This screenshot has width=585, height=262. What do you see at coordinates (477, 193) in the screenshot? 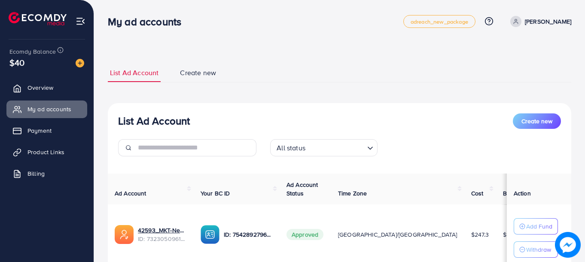
I see `span: Cost` at bounding box center [477, 193].